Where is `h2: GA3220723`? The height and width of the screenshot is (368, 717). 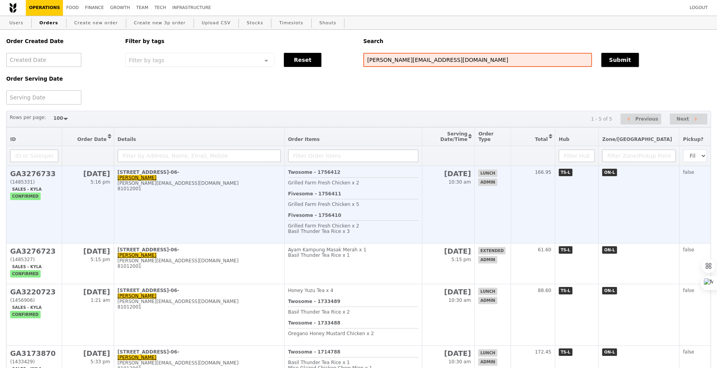
h2: GA3220723 is located at coordinates (34, 291).